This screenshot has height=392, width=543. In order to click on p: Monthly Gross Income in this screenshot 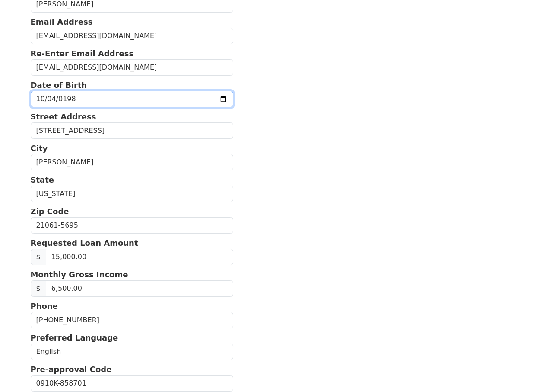, I will do `click(132, 274)`.